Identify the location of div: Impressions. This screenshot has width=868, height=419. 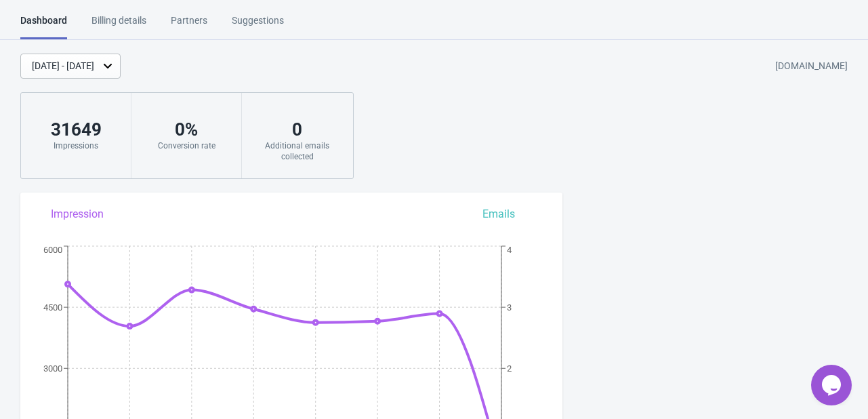
(76, 145).